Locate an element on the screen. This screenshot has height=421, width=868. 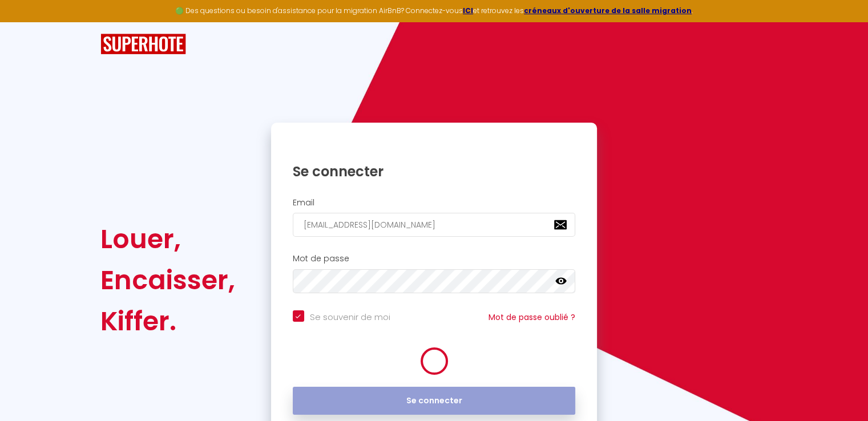
a: créneaux d'ouverture de la salle migration is located at coordinates (608, 10).